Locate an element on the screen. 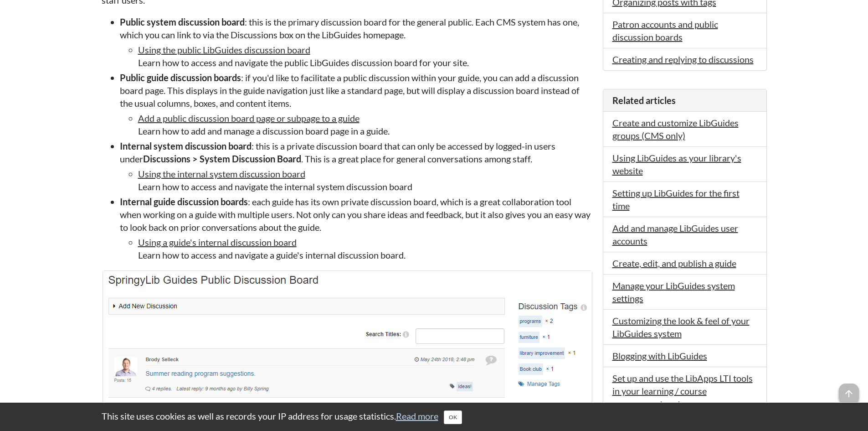 The width and height of the screenshot is (868, 431). li: Learn how to access and navigate a guide's internal discussion board. is located at coordinates (366, 249).